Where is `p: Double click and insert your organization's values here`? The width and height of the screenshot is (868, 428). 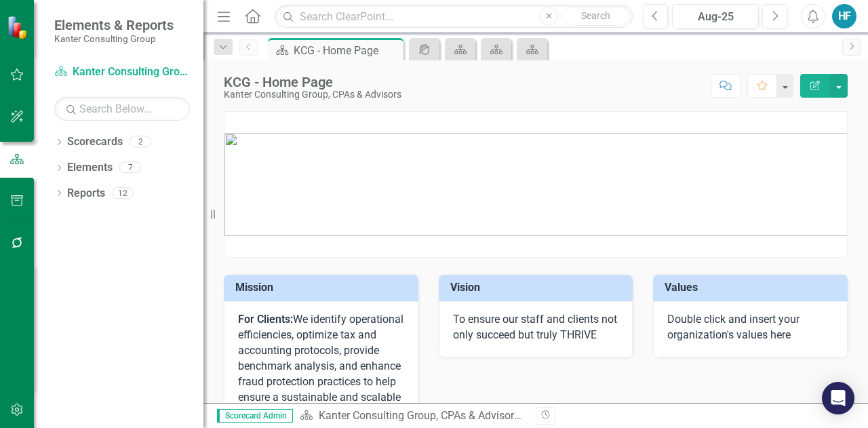 p: Double click and insert your organization's values here is located at coordinates (750, 328).